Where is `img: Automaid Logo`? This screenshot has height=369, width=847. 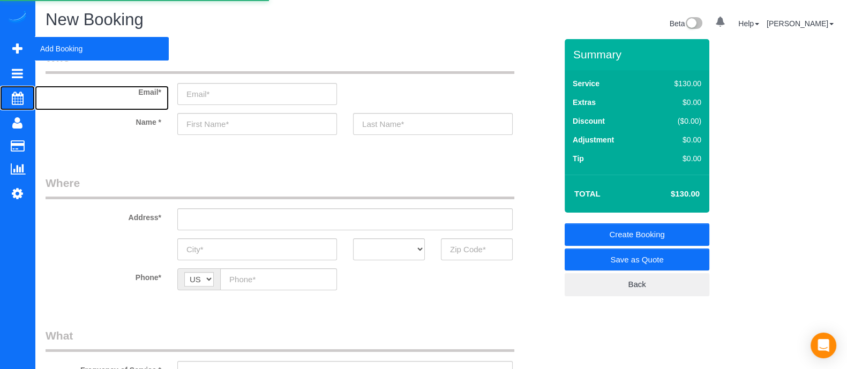
img: Automaid Logo is located at coordinates (17, 18).